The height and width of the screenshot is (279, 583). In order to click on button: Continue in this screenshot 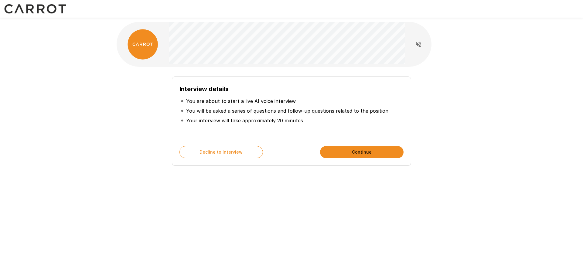, I will do `click(362, 152)`.